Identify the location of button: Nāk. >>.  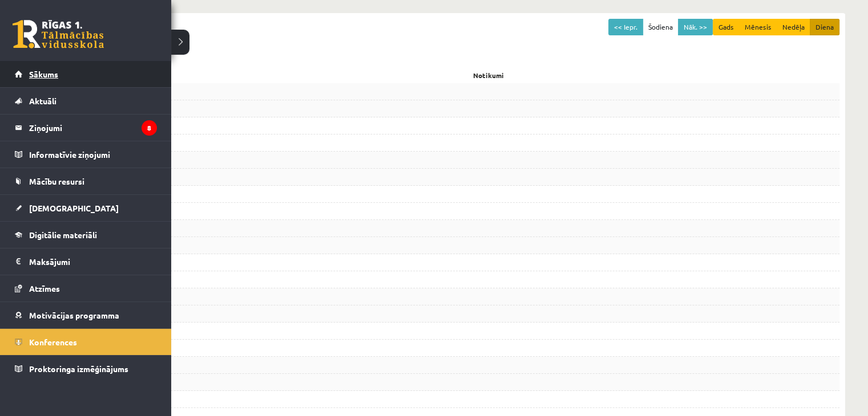
(695, 27).